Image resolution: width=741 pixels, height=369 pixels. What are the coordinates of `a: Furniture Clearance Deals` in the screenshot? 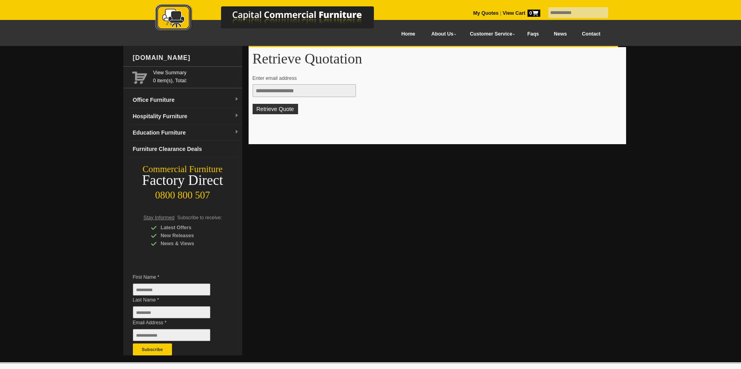 It's located at (186, 149).